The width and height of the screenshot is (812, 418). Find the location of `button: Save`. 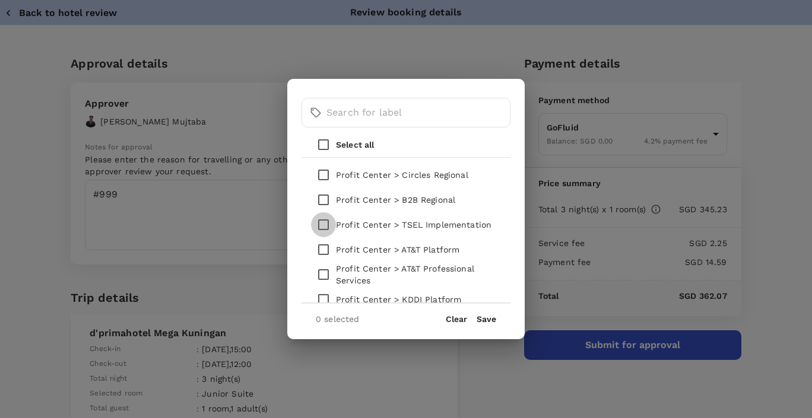

button: Save is located at coordinates (486, 319).